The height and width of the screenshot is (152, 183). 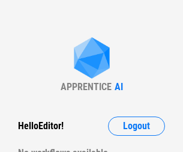 I want to click on div: AI, so click(x=119, y=87).